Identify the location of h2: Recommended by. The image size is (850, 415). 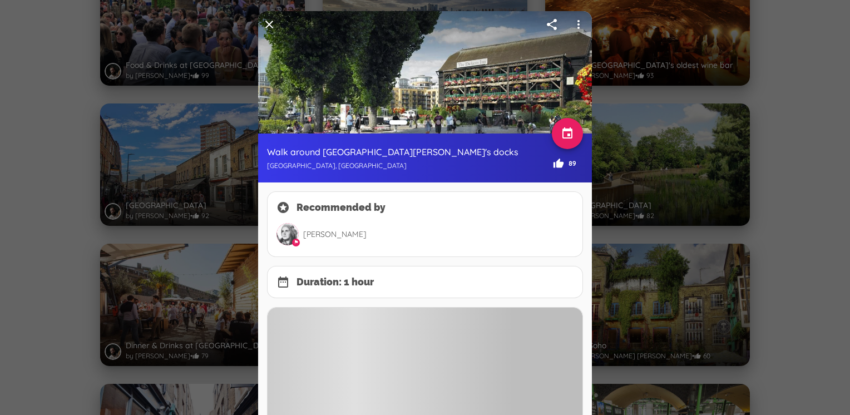
(435, 207).